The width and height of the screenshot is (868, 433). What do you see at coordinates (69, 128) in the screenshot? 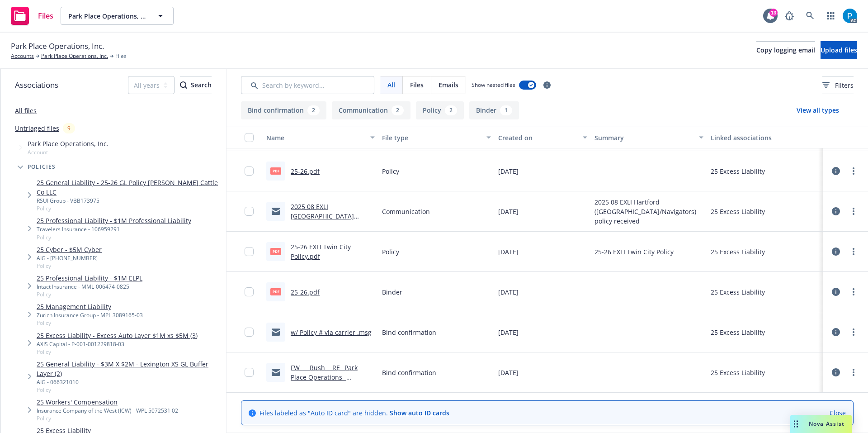
I see `div: 9` at bounding box center [69, 128].